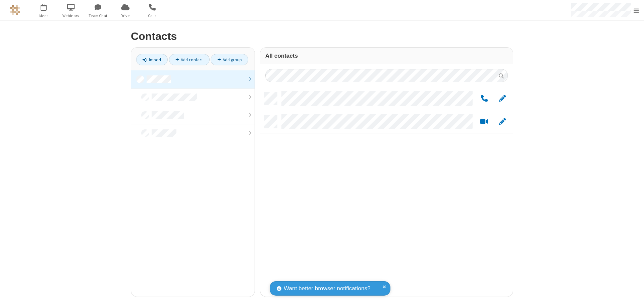  Describe the element at coordinates (71, 16) in the screenshot. I see `span: Webinars` at that location.